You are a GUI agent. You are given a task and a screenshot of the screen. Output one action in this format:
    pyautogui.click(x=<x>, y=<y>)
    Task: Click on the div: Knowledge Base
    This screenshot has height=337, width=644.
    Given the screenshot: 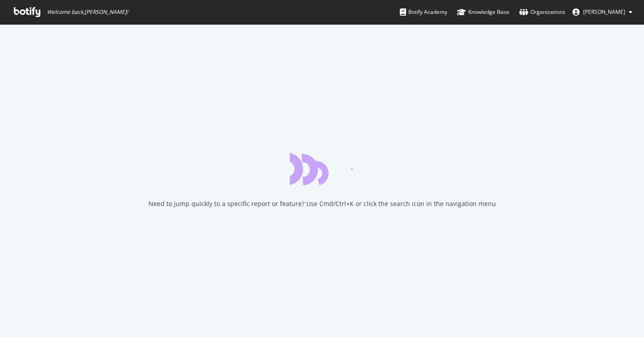 What is the action you would take?
    pyautogui.click(x=482, y=12)
    